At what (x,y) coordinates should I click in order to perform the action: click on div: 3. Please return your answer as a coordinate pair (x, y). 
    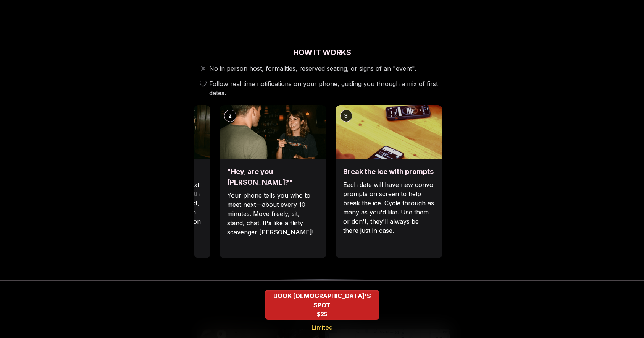
    Looking at the image, I should click on (347, 116).